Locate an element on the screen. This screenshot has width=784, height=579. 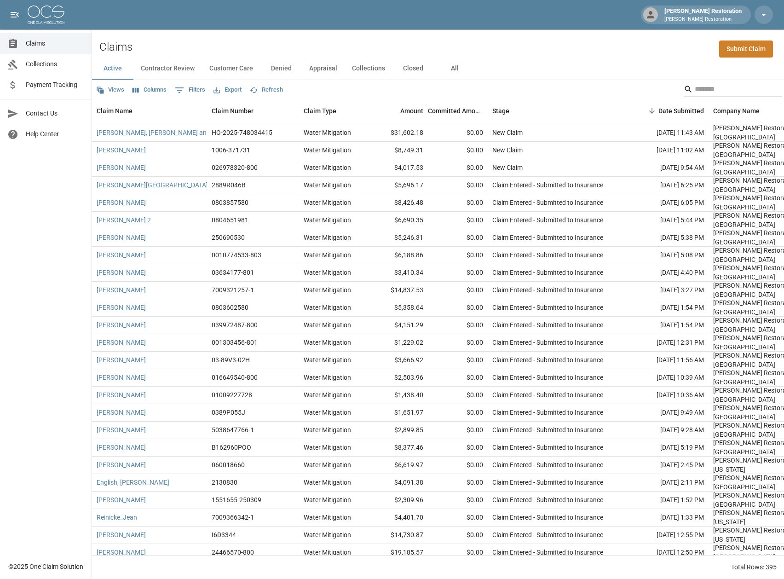
div: 2889R046B is located at coordinates (229, 185).